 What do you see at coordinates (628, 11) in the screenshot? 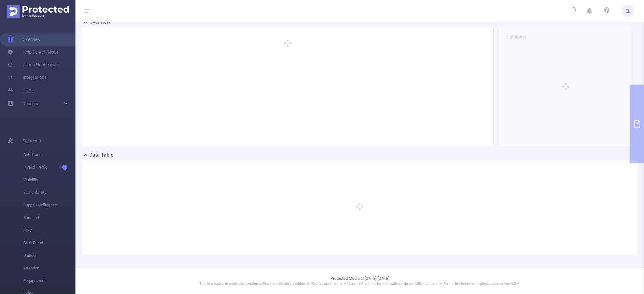
I see `span: EL` at bounding box center [628, 11].